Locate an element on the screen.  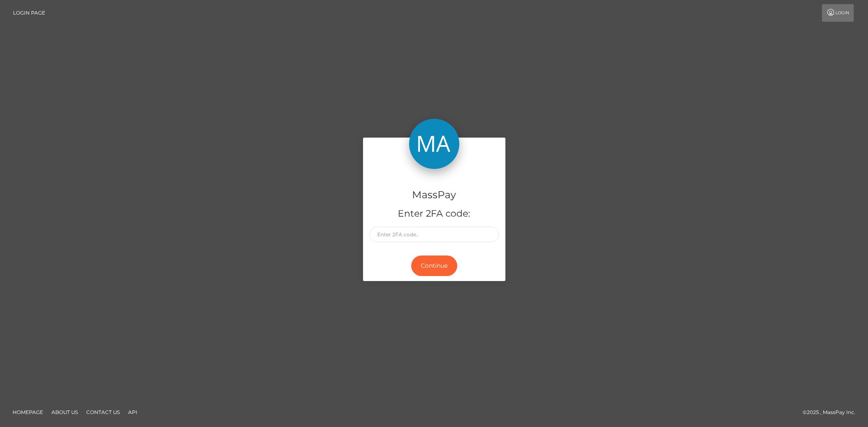
input: Enter 2FA code.. is located at coordinates (434, 234).